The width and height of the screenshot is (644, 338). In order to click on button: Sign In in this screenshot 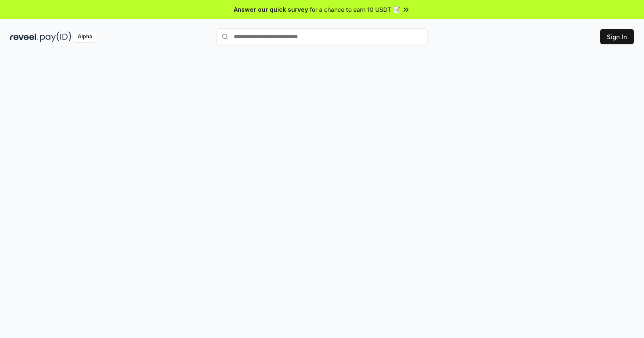, I will do `click(617, 37)`.